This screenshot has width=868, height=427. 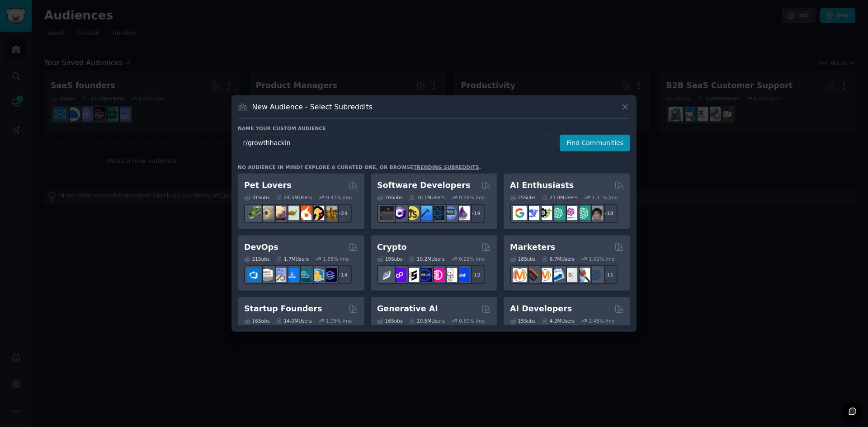 I want to click on img: leopardgeckos, so click(x=279, y=213).